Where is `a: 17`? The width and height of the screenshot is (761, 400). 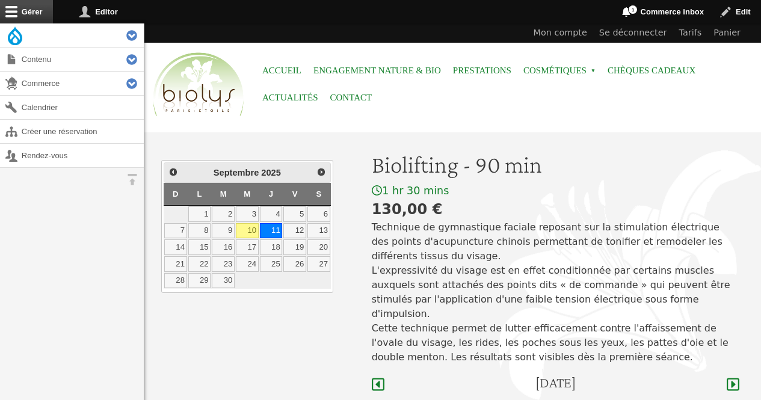
a: 17 is located at coordinates (247, 247).